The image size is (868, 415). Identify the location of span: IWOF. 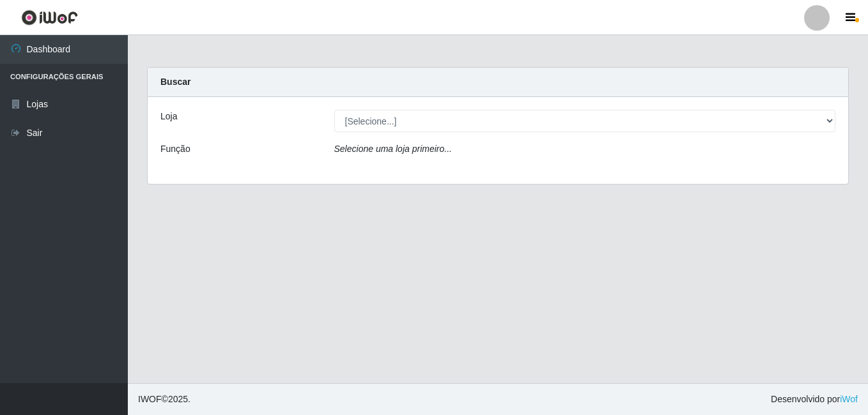
(150, 399).